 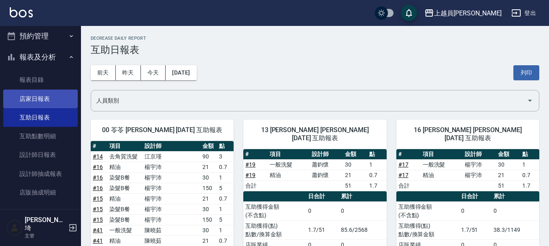 What do you see at coordinates (40, 192) in the screenshot?
I see `a: 店販抽成明細` at bounding box center [40, 192].